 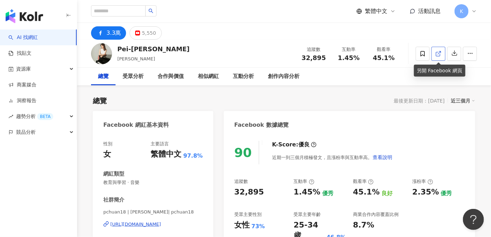 I want to click on span: 繁體中文, so click(x=376, y=11).